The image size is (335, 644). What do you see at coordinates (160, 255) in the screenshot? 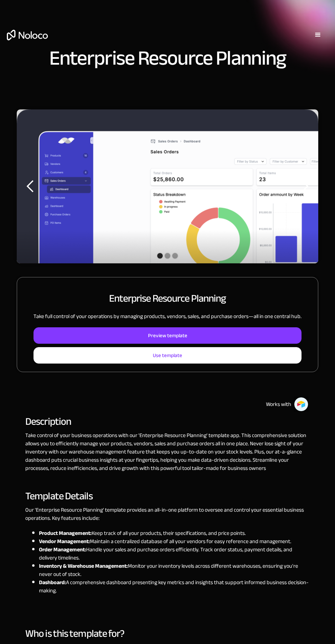
I see `div: Show slide 1 of 3` at bounding box center [160, 255].